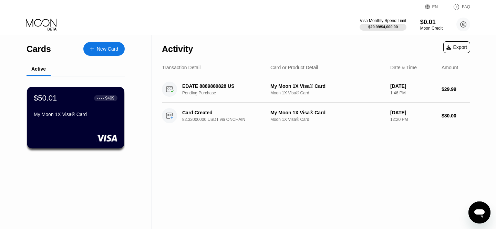  I want to click on div: Card or Product Detail, so click(294, 67).